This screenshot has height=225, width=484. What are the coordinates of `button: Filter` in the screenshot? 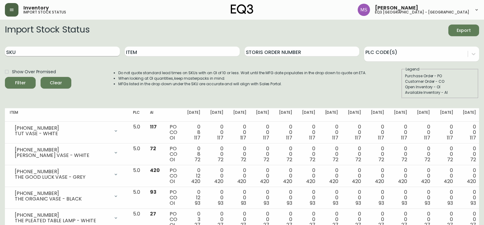 It's located at (20, 83).